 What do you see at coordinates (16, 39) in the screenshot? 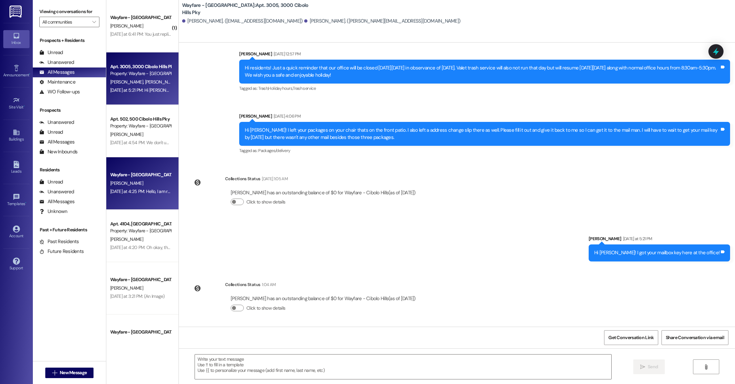
I see `a: Inbox` at bounding box center [16, 39].